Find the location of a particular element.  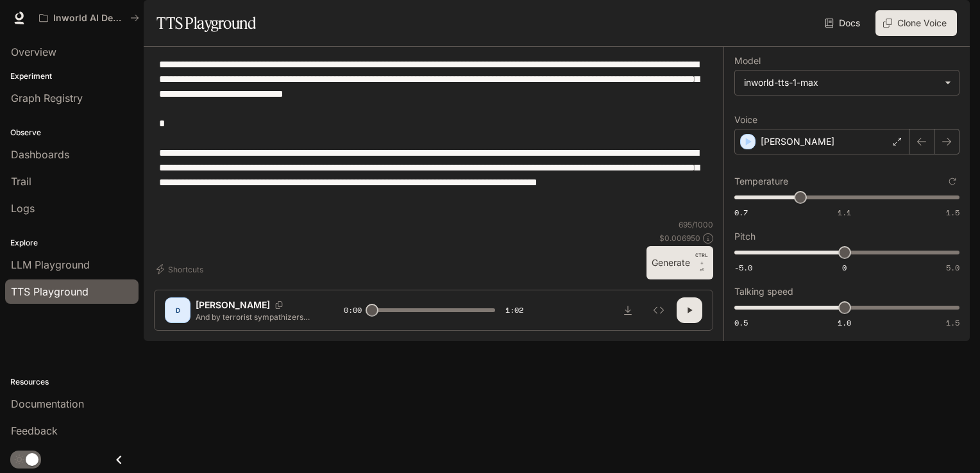

button: Clone Voice is located at coordinates (915, 23).